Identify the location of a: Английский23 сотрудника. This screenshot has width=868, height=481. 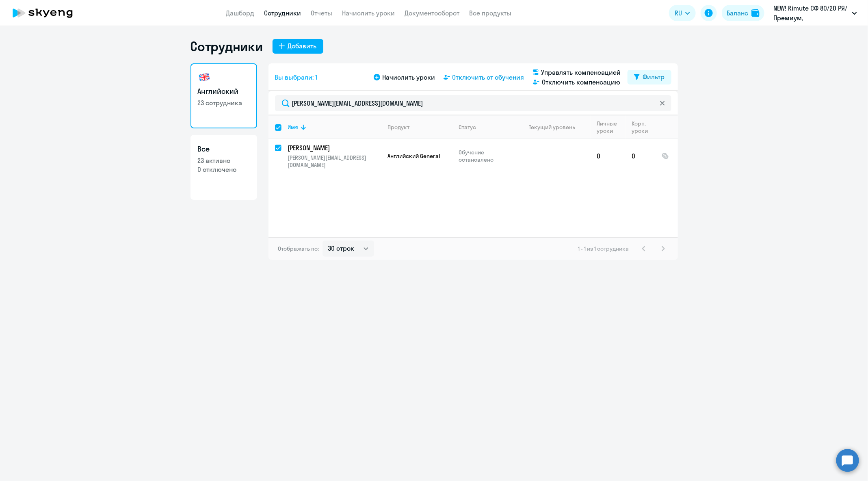
(224, 96).